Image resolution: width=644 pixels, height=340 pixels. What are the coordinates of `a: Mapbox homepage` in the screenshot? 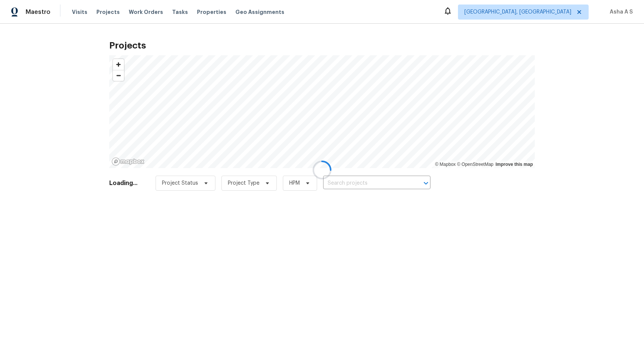 It's located at (128, 161).